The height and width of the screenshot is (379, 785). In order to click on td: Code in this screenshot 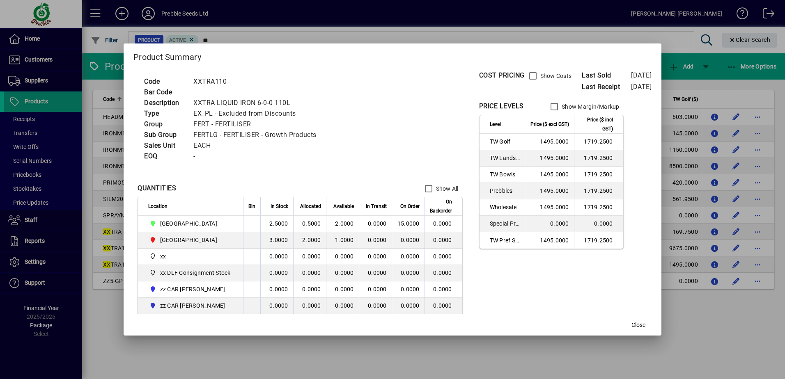, I will do `click(165, 82)`.